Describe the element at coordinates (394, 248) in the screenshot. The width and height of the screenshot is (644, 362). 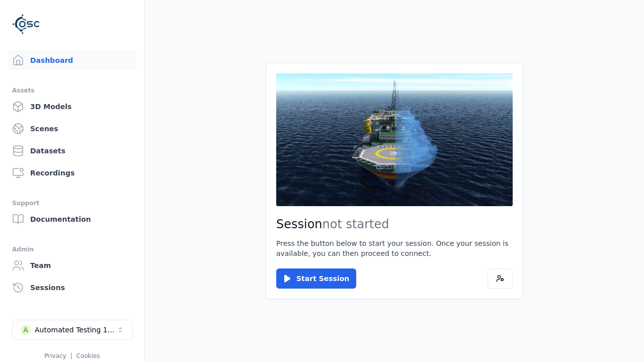
I see `p: Press the button below to start your session. Once your session is available, you can then procee...` at that location.